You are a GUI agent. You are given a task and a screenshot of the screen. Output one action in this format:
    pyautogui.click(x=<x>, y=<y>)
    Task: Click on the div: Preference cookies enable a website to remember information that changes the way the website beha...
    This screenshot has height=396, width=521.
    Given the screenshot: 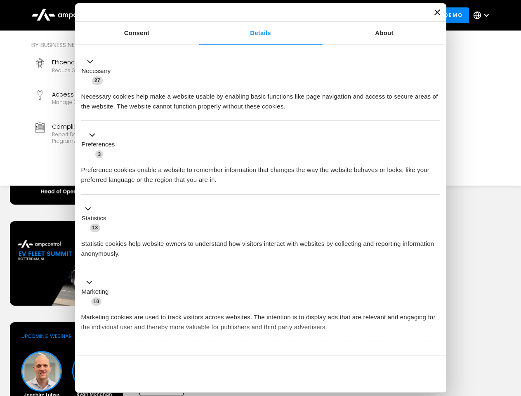 What is the action you would take?
    pyautogui.click(x=261, y=172)
    